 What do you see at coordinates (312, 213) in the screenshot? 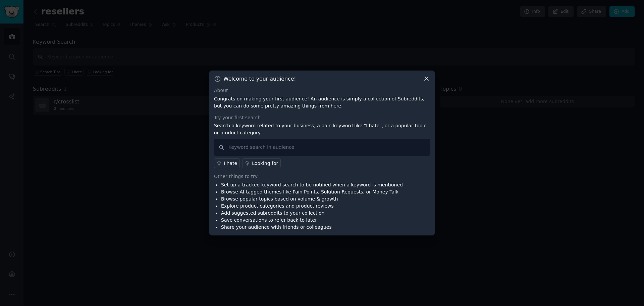
I see `li: Add suggested subreddits to your collection` at bounding box center [312, 213].